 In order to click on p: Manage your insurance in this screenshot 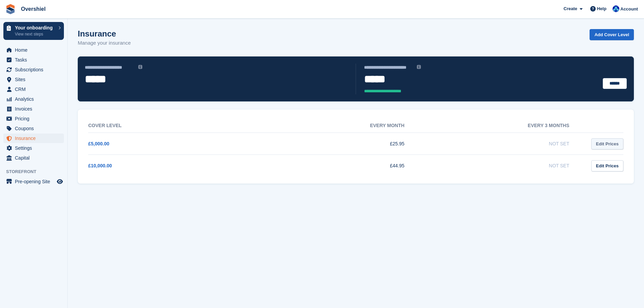, I will do `click(104, 43)`.